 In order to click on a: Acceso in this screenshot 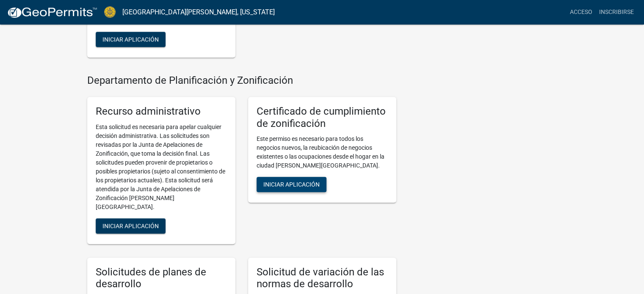, I will do `click(581, 12)`.